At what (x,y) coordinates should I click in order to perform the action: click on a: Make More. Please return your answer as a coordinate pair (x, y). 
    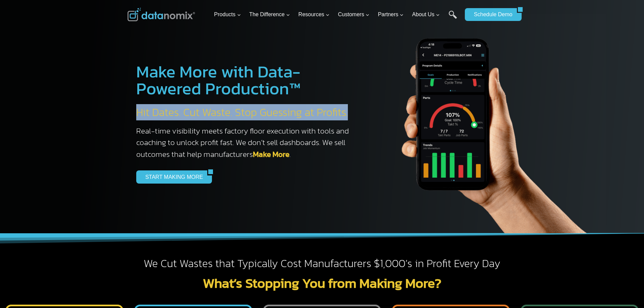
    Looking at the image, I should click on (271, 154).